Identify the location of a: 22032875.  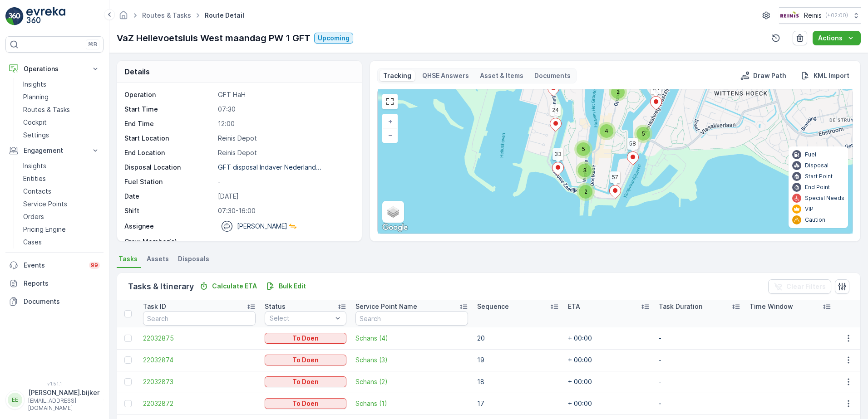
(199, 338).